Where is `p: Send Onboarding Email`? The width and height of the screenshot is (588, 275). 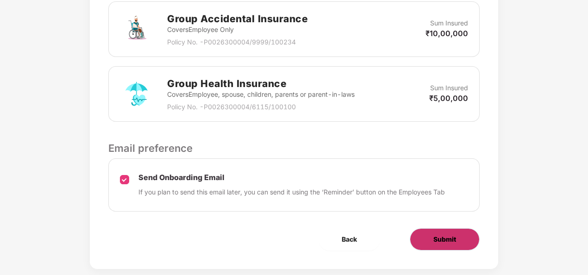
p: Send Onboarding Email is located at coordinates (292, 177).